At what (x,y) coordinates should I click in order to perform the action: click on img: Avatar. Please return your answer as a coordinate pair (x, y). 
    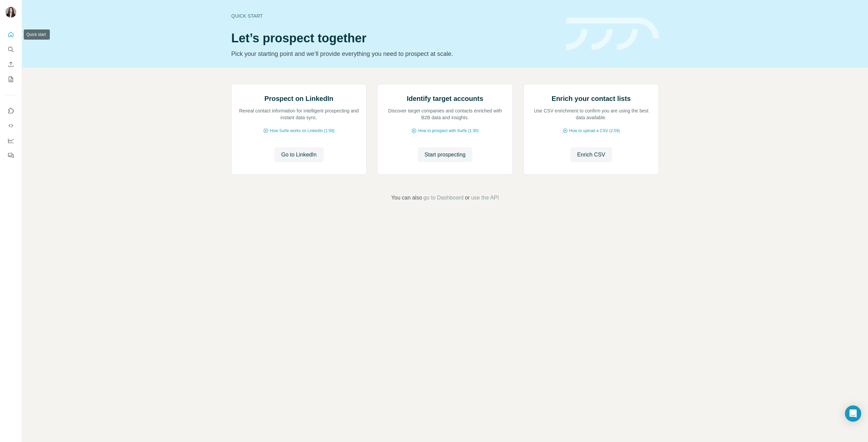
    Looking at the image, I should click on (11, 12).